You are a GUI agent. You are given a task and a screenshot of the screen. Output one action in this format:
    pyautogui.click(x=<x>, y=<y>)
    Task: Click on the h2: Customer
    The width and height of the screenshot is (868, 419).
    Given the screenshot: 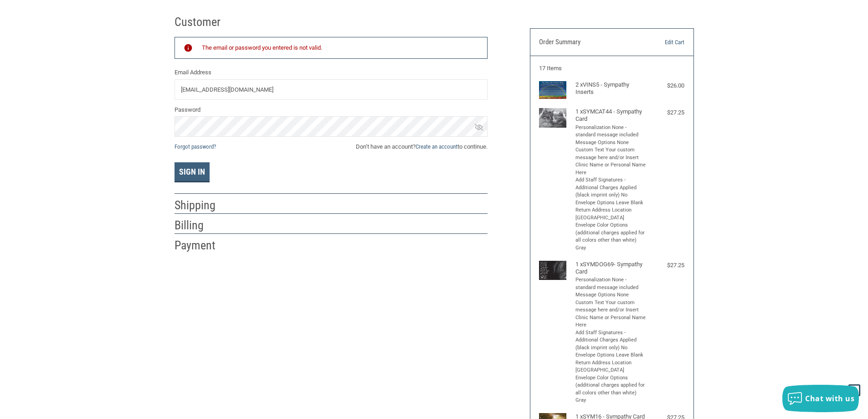 What is the action you would take?
    pyautogui.click(x=201, y=22)
    